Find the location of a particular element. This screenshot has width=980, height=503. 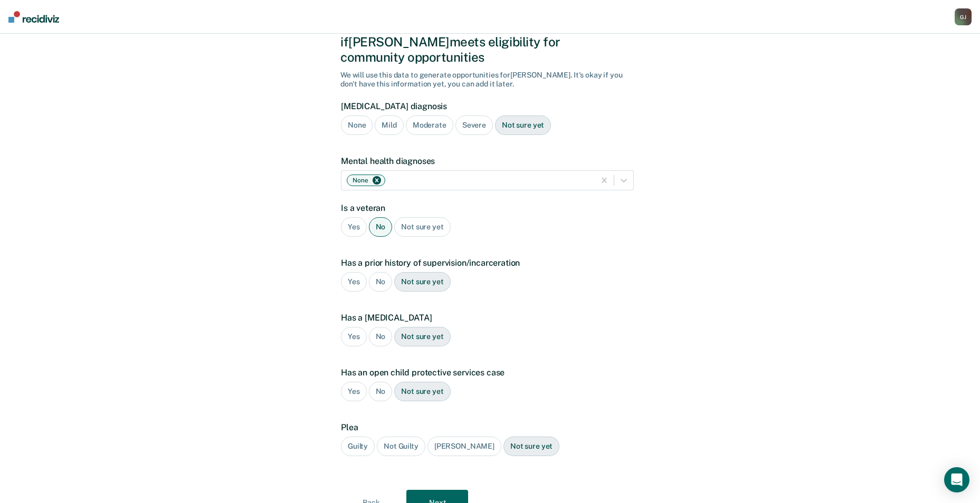

label: Mental health diagnoses is located at coordinates (487, 161).